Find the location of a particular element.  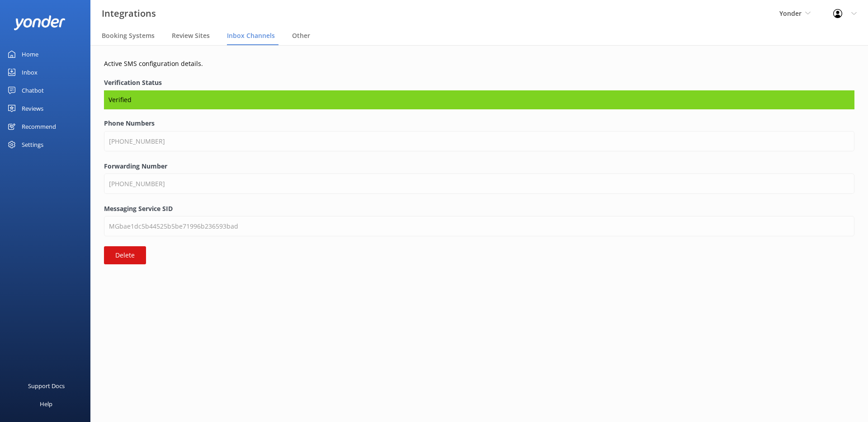

label: Phone Numbers is located at coordinates (479, 123).